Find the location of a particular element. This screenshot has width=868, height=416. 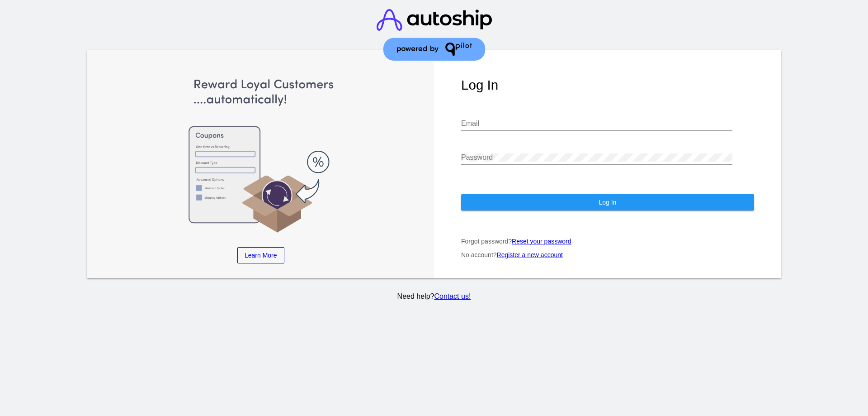

p: Need help? is located at coordinates (434, 296).